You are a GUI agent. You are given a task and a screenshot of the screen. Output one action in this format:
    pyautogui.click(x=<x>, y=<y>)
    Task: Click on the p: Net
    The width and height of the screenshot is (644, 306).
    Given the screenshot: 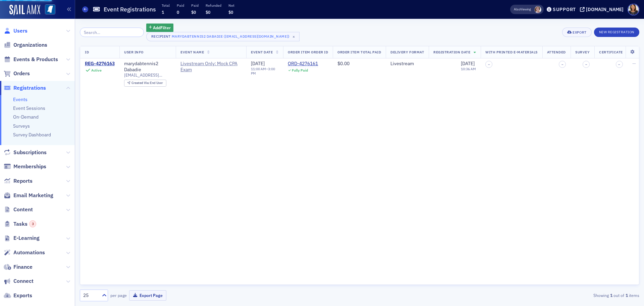 What is the action you would take?
    pyautogui.click(x=231, y=5)
    